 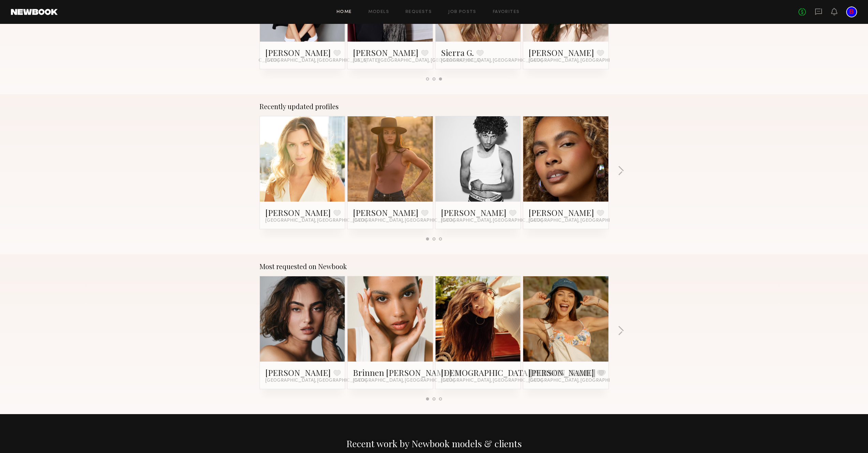 What do you see at coordinates (344, 12) in the screenshot?
I see `a: Home` at bounding box center [344, 12].